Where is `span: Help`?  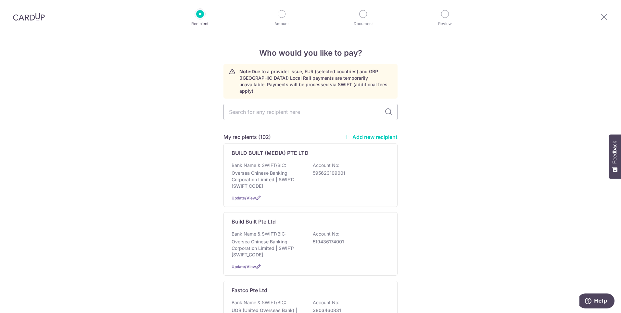
span: Help is located at coordinates (21, 7).